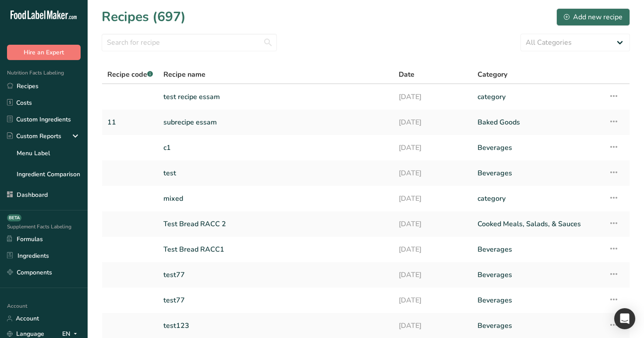 This screenshot has width=644, height=338. I want to click on a: test, so click(276, 173).